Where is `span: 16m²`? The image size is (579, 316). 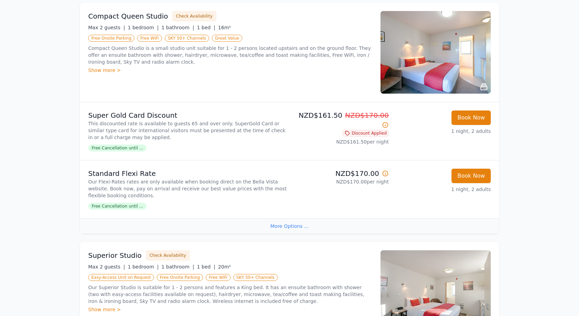
span: 16m² is located at coordinates (224, 28).